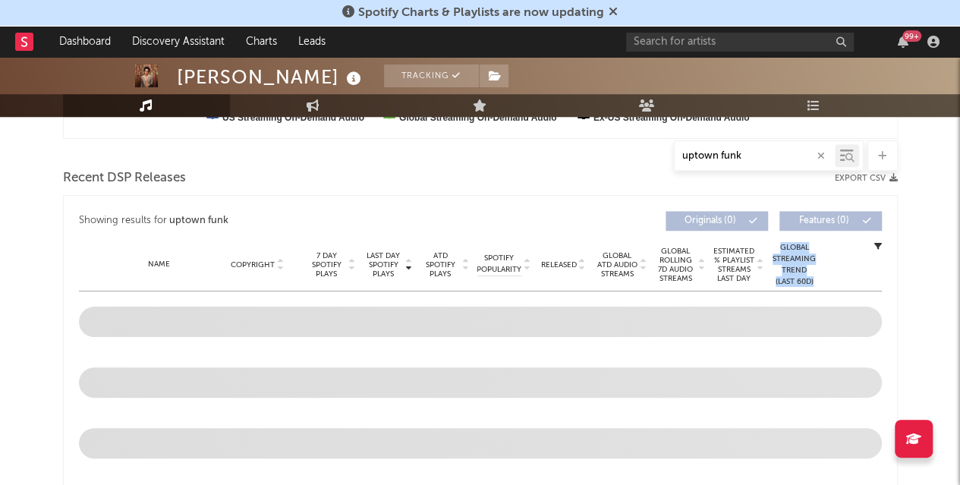  Describe the element at coordinates (675, 265) in the screenshot. I see `span: Global Rolling 7D Audio Streams` at that location.